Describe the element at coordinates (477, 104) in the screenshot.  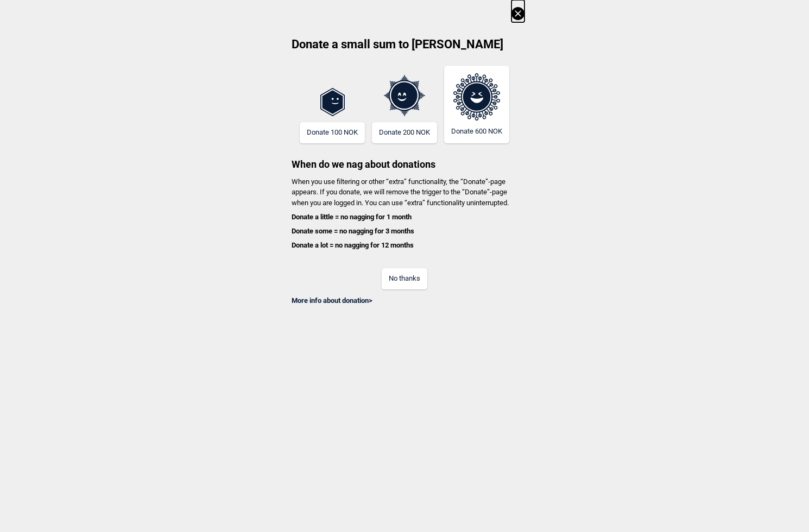
I see `button: Donate 600 NOK` at that location.